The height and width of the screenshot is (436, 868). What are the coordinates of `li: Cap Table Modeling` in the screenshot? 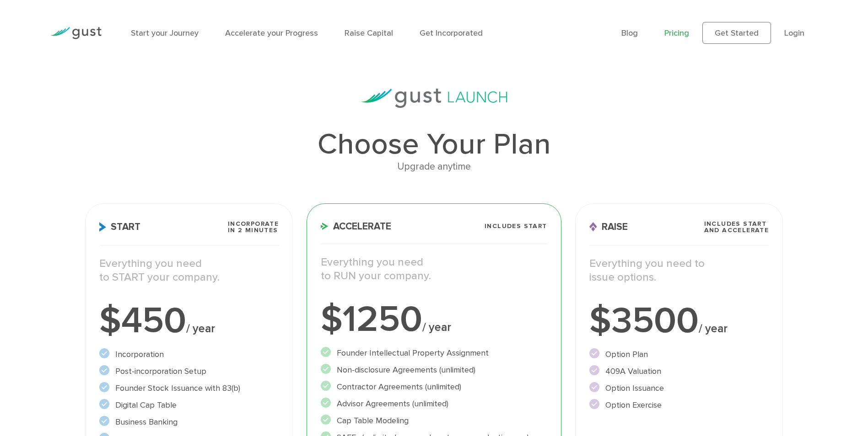 It's located at (434, 421).